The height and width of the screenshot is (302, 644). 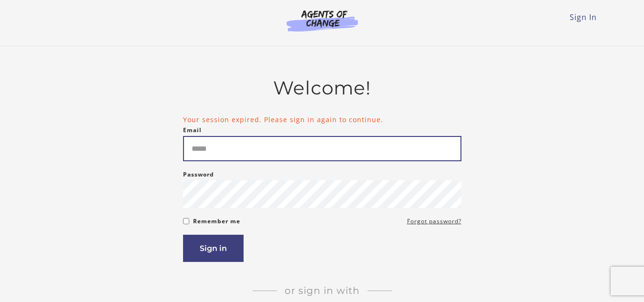 What do you see at coordinates (322, 119) in the screenshot?
I see `li: Your session expired. Please sign in again to continue.` at bounding box center [322, 119].